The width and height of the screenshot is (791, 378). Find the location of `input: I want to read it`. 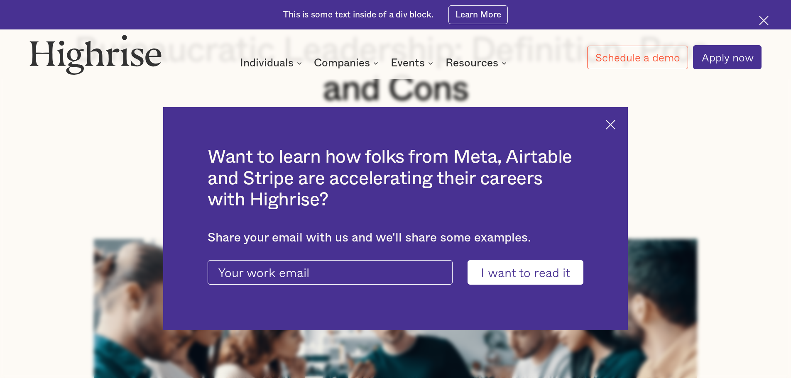

input: I want to read it is located at coordinates (525, 273).